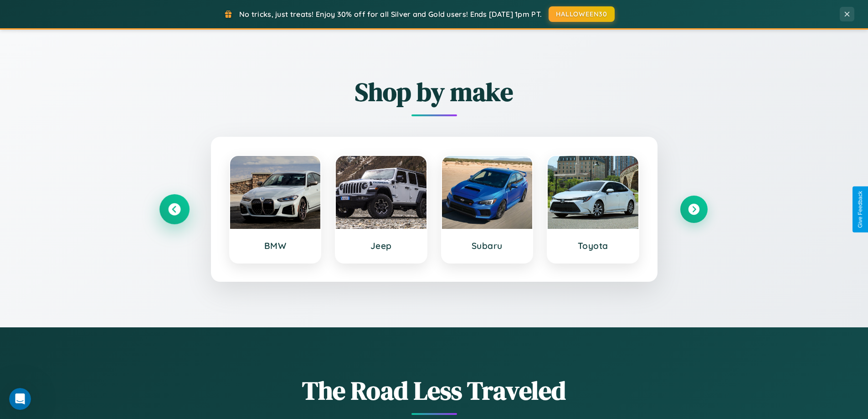  What do you see at coordinates (593, 246) in the screenshot?
I see `h3: Toyota` at bounding box center [593, 246].